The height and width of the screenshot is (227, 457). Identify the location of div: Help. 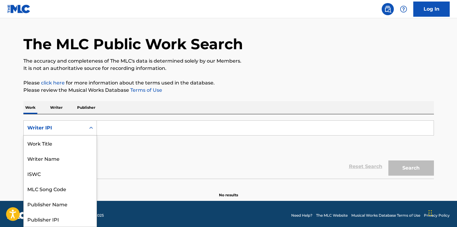
(404, 9).